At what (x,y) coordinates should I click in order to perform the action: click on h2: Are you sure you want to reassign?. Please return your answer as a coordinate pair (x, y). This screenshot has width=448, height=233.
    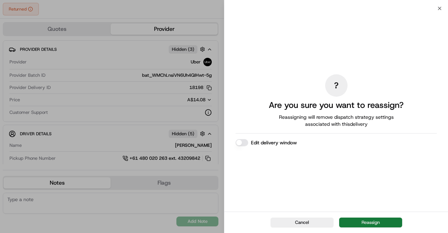
    Looking at the image, I should click on (336, 105).